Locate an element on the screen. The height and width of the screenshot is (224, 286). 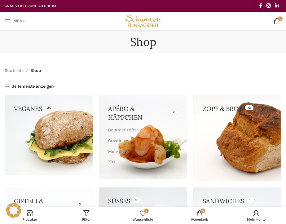
strong: GRATIS LIEFERUNG AB CHF 150 is located at coordinates (31, 6).